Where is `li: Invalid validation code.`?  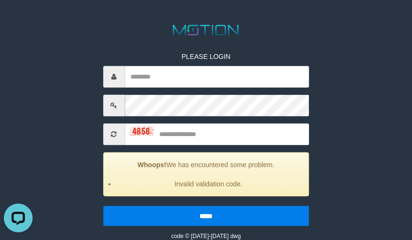
li: Invalid validation code. is located at coordinates (209, 184).